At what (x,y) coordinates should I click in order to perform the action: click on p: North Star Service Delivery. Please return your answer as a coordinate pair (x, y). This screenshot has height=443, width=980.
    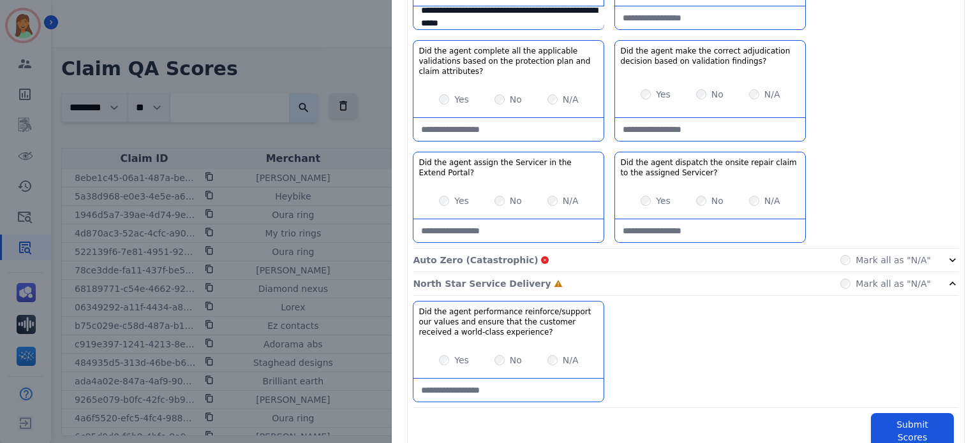
    Looking at the image, I should click on (482, 284).